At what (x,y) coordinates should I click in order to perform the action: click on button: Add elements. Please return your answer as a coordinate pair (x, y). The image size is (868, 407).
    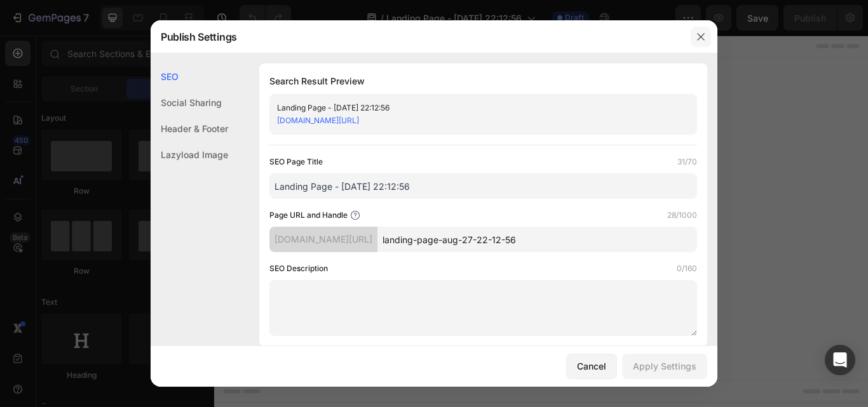
    Looking at the image, I should click on (428, 258).